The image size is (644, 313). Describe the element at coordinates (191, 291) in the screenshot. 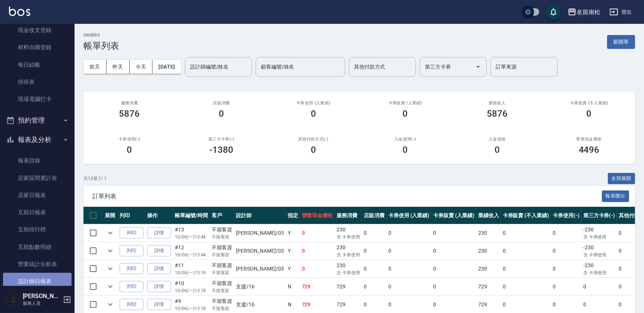

I see `p: 10/06 (一) 13:18` at that location.